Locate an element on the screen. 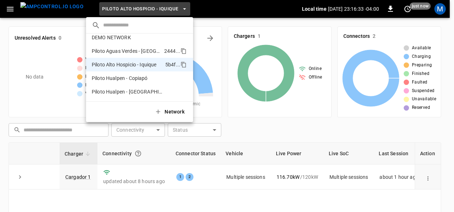 This screenshot has width=454, height=212. p: DEMO NETWORK is located at coordinates (111, 37).